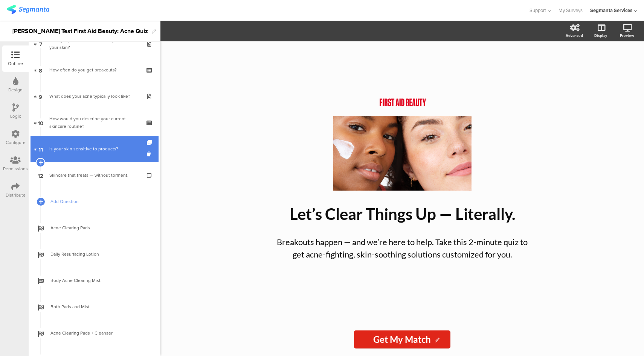 This screenshot has height=356, width=644. Describe the element at coordinates (627, 36) in the screenshot. I see `div: Preview` at that location.